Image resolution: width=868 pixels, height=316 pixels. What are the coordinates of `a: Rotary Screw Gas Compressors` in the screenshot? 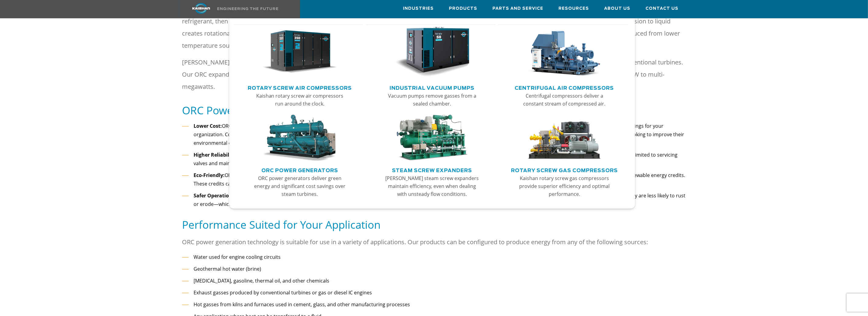 It's located at (565, 170).